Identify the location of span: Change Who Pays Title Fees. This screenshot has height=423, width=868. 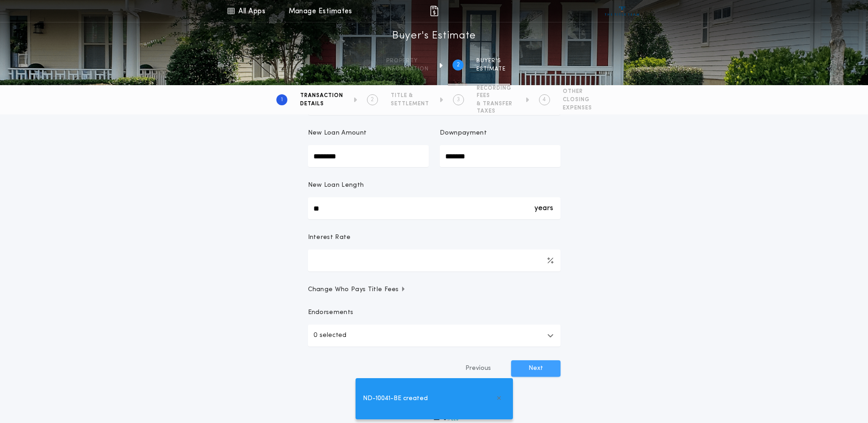
(356, 290).